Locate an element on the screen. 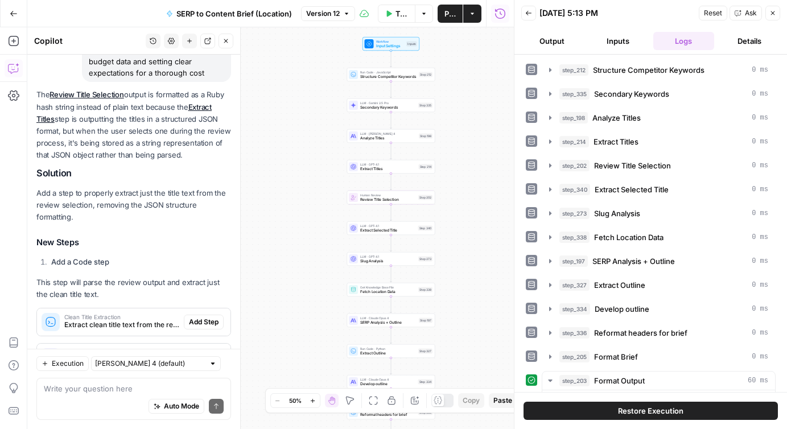  div: Run Code · PythonExtract OutlineStep 327 is located at coordinates (391, 351).